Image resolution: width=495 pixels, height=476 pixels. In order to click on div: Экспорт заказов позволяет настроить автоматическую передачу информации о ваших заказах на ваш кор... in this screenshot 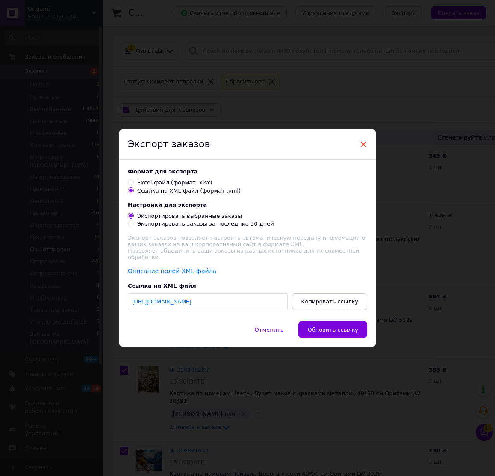, I will do `click(248, 241)`.